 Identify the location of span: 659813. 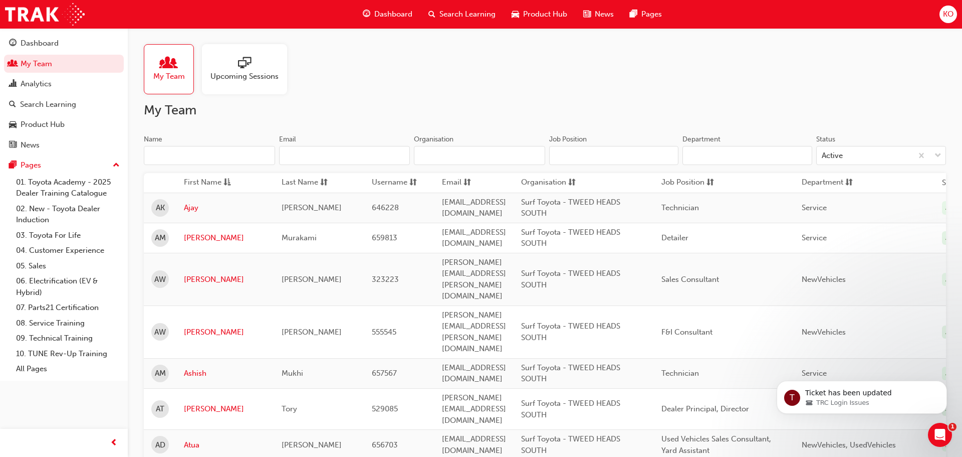
(384, 238).